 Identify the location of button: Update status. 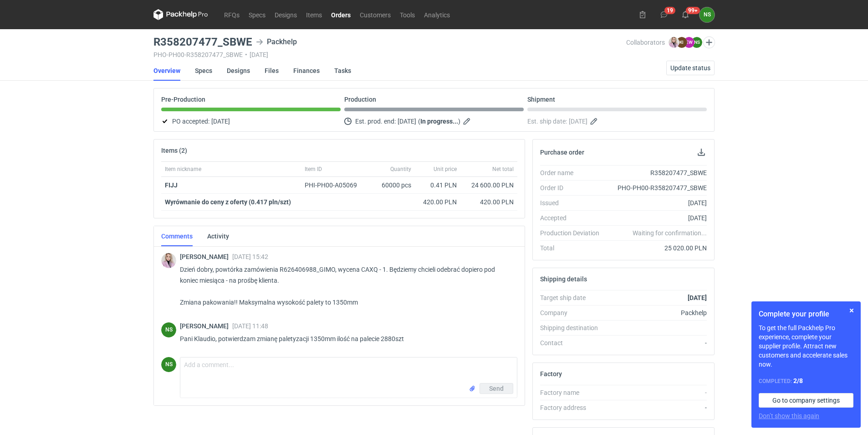
(690, 68).